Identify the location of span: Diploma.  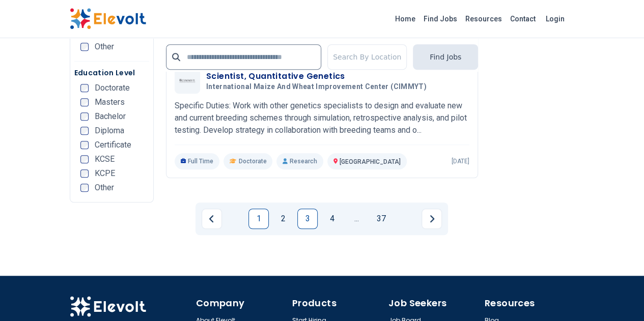
(110, 131).